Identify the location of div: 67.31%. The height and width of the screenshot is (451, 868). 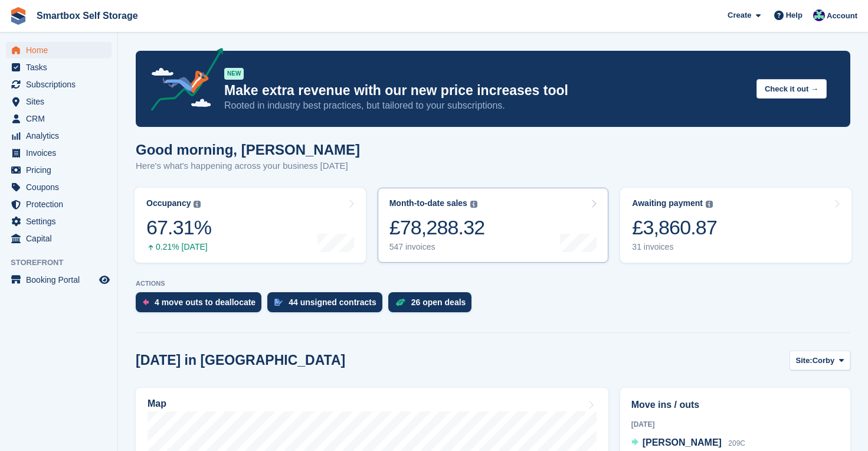
(179, 227).